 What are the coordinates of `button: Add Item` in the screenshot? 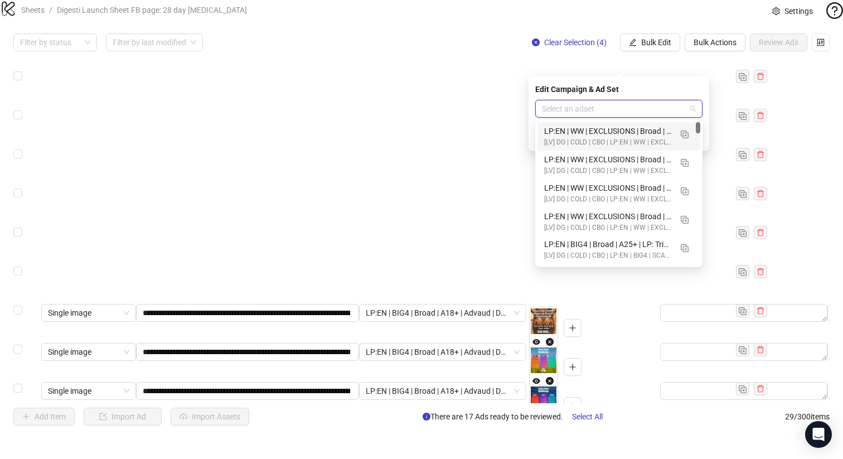 It's located at (44, 416).